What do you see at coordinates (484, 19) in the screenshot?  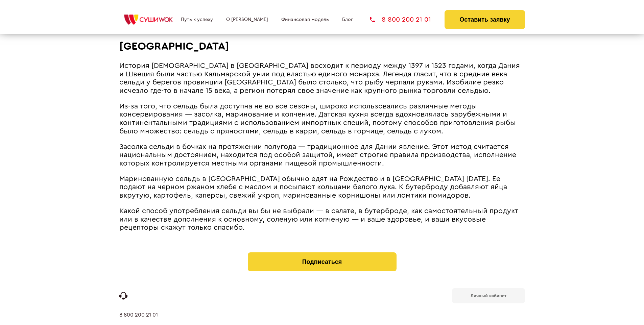 I see `button: Оставить заявку` at bounding box center [484, 19].